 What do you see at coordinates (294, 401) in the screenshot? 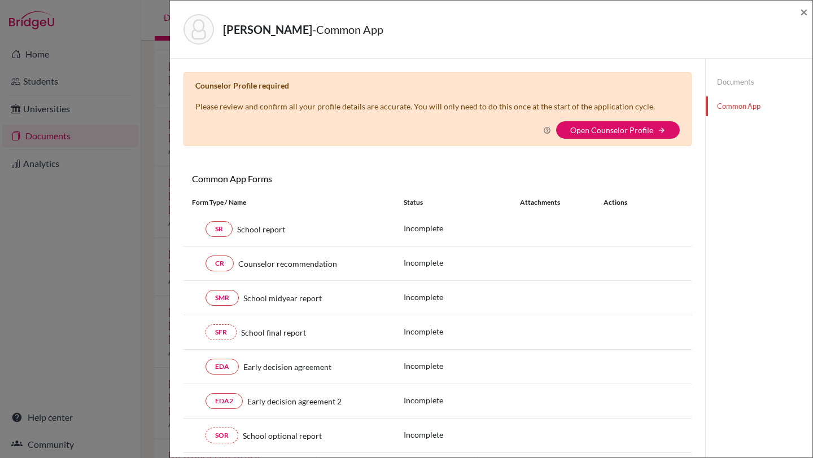
I see `span: Early decision agreement 2` at bounding box center [294, 401].